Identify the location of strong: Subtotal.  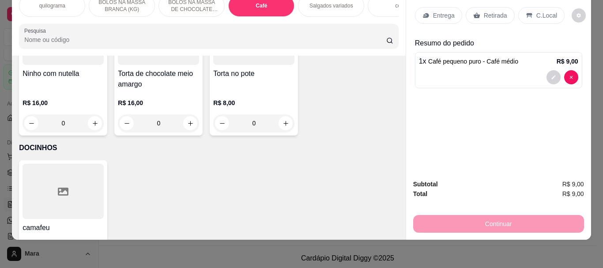
(426, 184).